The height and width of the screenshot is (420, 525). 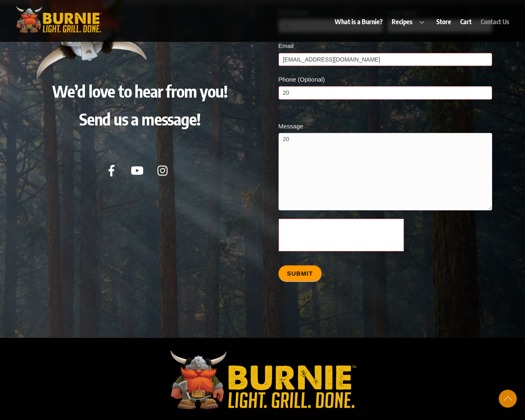 I want to click on button: Submit, so click(x=300, y=273).